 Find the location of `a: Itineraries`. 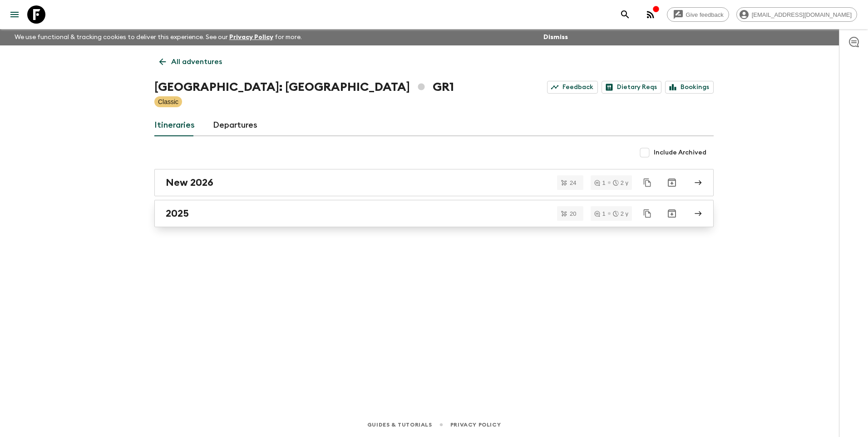

a: Itineraries is located at coordinates (174, 125).